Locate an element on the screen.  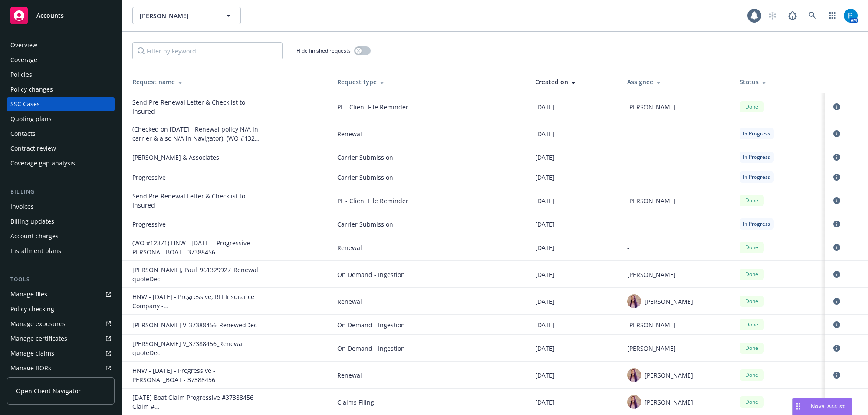
a: Policy changes is located at coordinates (61, 89).